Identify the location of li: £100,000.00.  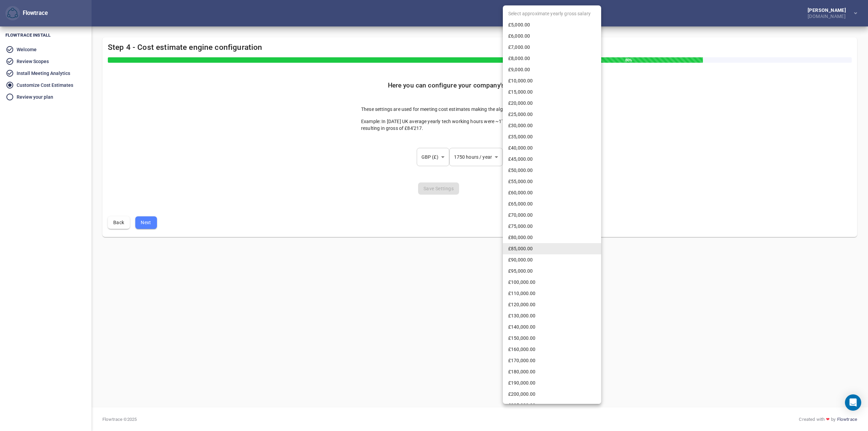
(552, 282).